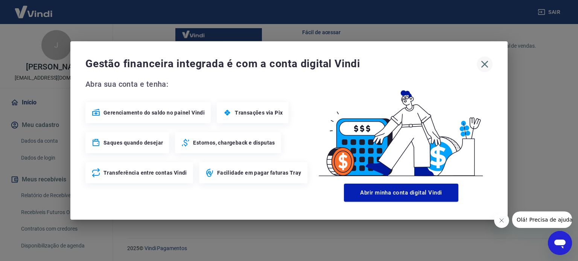 Image resolution: width=578 pixels, height=261 pixels. What do you see at coordinates (197, 84) in the screenshot?
I see `span: Abra sua conta e tenha:` at bounding box center [197, 84].